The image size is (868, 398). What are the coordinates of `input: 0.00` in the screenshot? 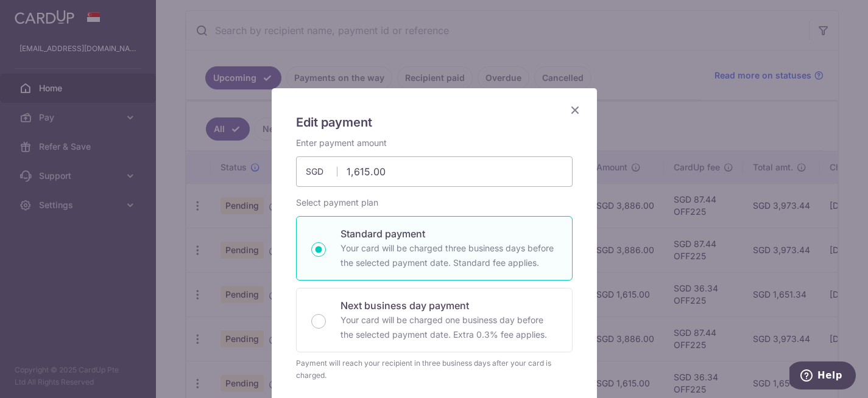 It's located at (434, 172).